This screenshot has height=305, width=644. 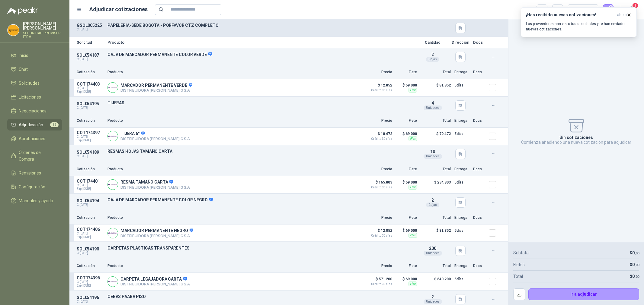 What do you see at coordinates (579, 26) in the screenshot?
I see `p: Los proveedores han visto tus solicitudes y te han enviado nuevas cotizaciones.` at bounding box center [579, 26].